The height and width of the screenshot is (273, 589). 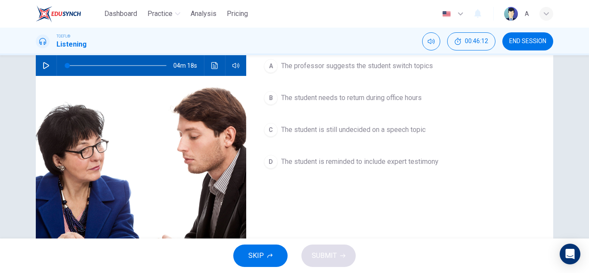 What do you see at coordinates (121, 14) in the screenshot?
I see `span: Dashboard` at bounding box center [121, 14].